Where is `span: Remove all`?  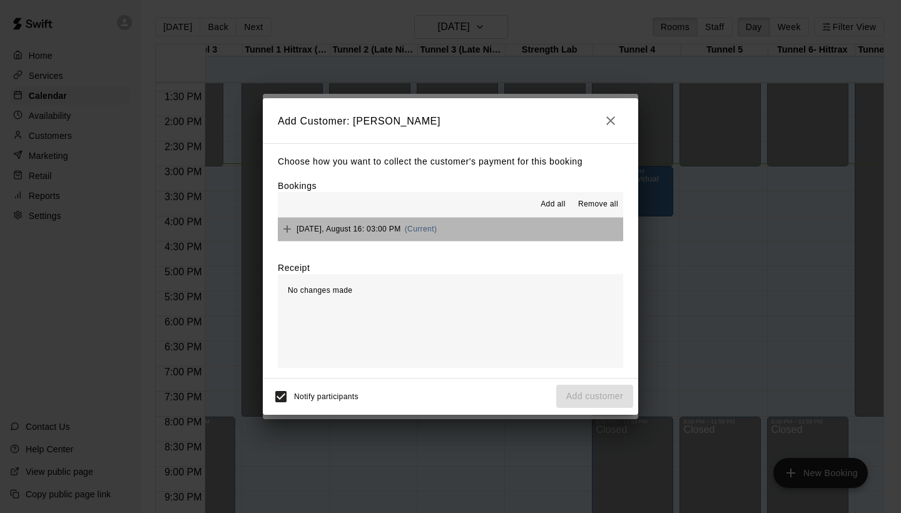
span: Remove all is located at coordinates (598, 205).